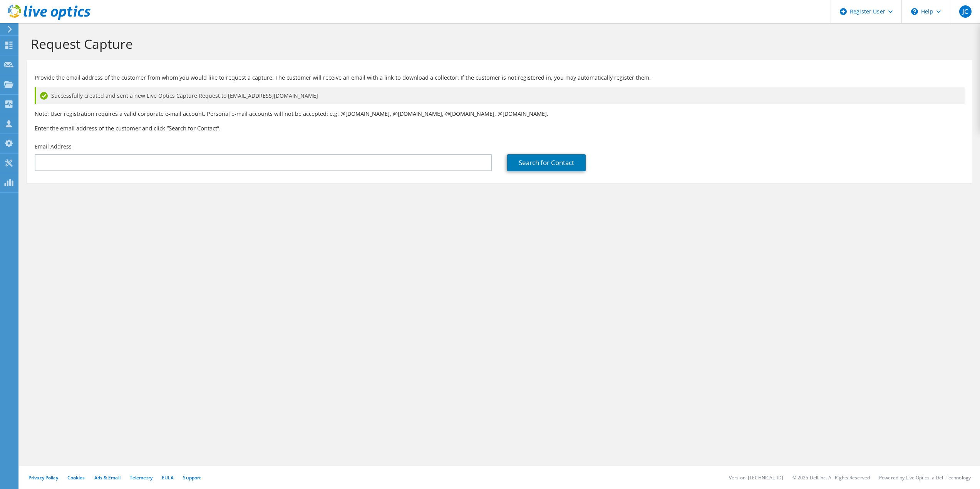 The width and height of the screenshot is (980, 489). I want to click on a: Search for Contact, so click(546, 163).